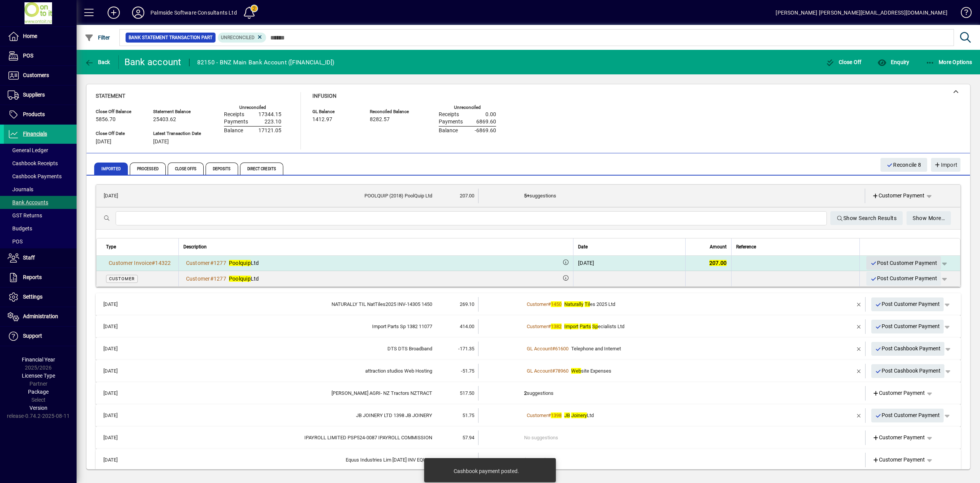 The width and height of the screenshot is (980, 483). I want to click on a: GL Account#61600, so click(547, 348).